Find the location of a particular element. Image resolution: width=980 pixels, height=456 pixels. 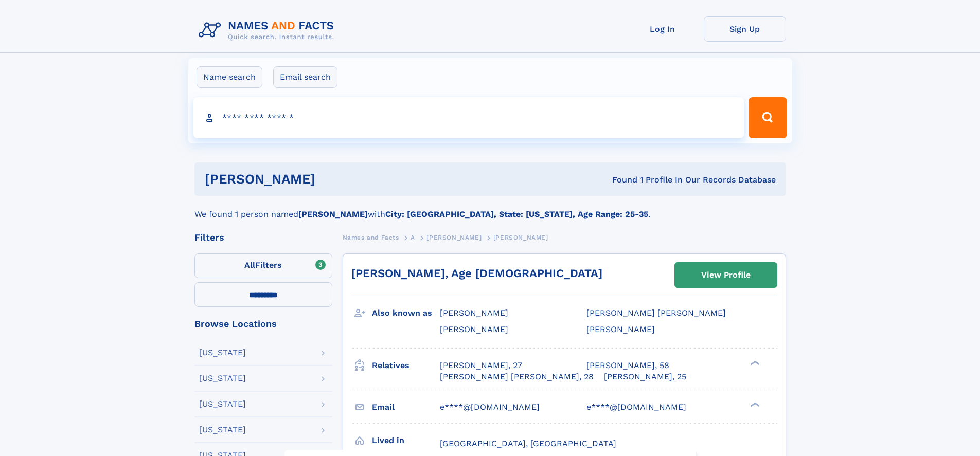

label: Email search is located at coordinates (305, 77).